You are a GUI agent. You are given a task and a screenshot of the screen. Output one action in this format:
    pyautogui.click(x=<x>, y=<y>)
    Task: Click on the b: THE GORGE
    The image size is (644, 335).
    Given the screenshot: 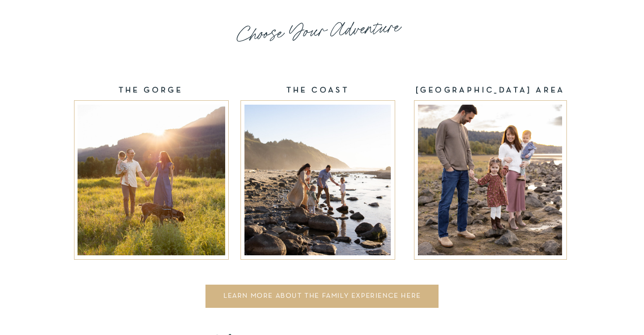 What is the action you would take?
    pyautogui.click(x=151, y=90)
    